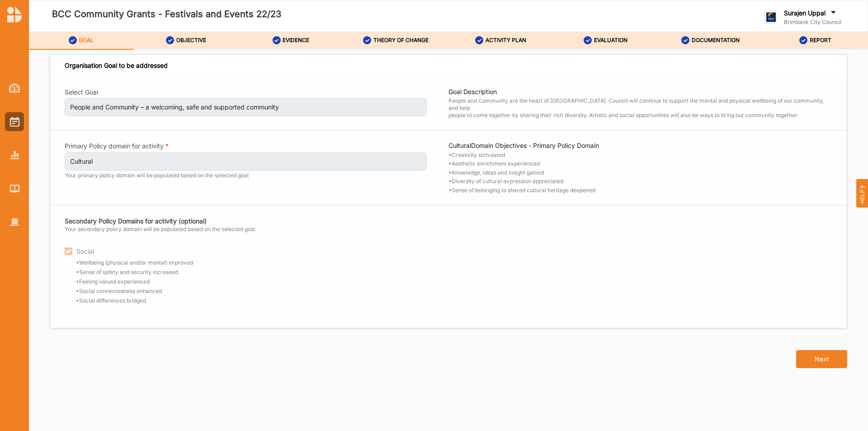  I want to click on img: Reports, so click(15, 155).